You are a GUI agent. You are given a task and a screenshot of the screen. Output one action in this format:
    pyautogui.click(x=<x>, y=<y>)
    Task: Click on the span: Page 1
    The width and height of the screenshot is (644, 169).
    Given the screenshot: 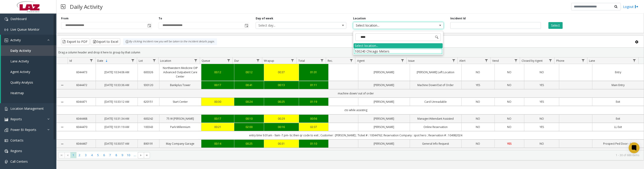 What is the action you would take?
    pyautogui.click(x=73, y=155)
    